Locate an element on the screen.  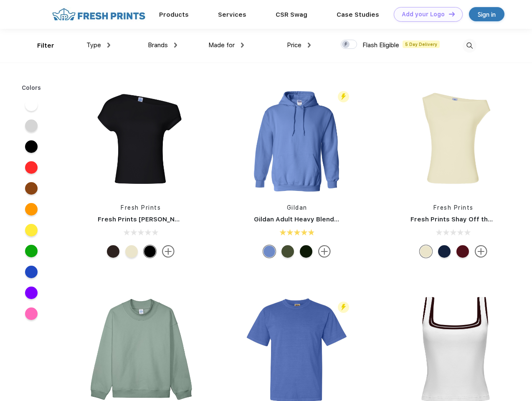
span: 5 Day Delivery is located at coordinates (421, 44).